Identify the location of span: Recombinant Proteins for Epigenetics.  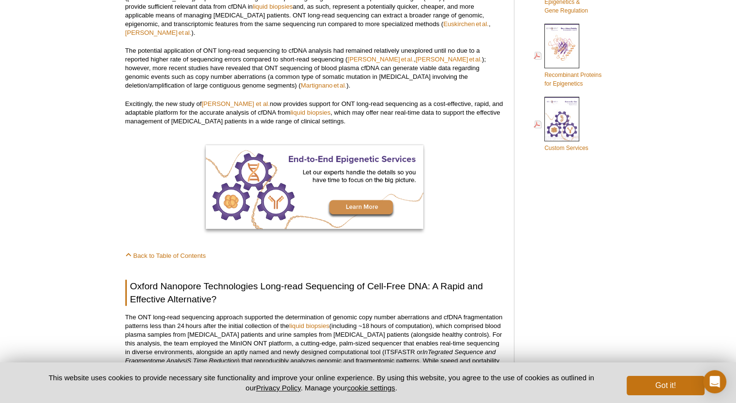
(573, 79).